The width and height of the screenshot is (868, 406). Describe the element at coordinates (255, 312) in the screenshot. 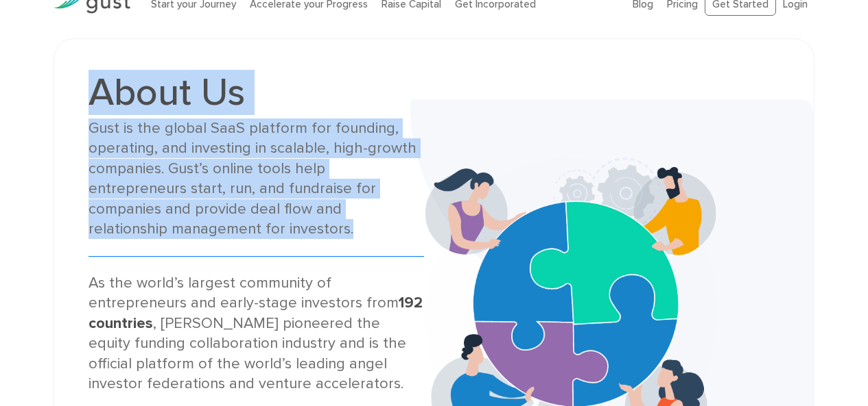

I see `strong: 192 countries` at that location.